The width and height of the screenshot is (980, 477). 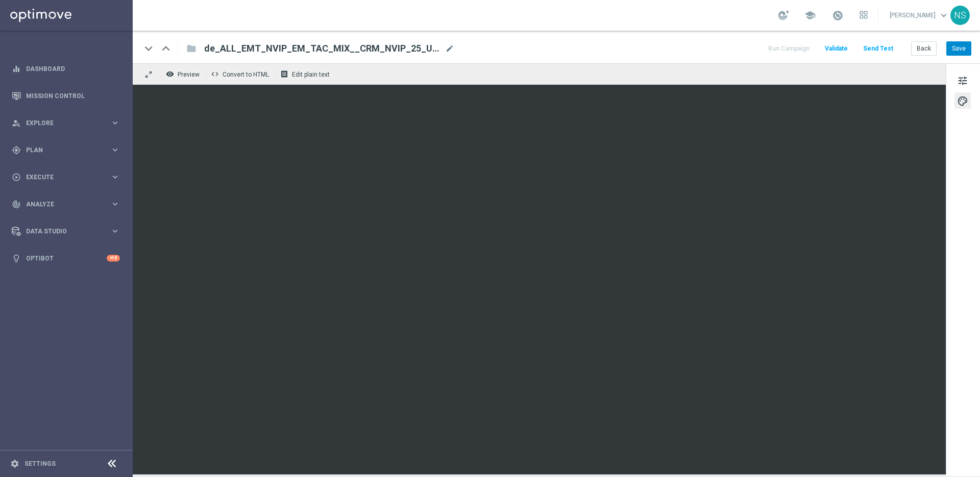 What do you see at coordinates (66, 258) in the screenshot?
I see `div: lightbulb Optibot +10` at bounding box center [66, 258].